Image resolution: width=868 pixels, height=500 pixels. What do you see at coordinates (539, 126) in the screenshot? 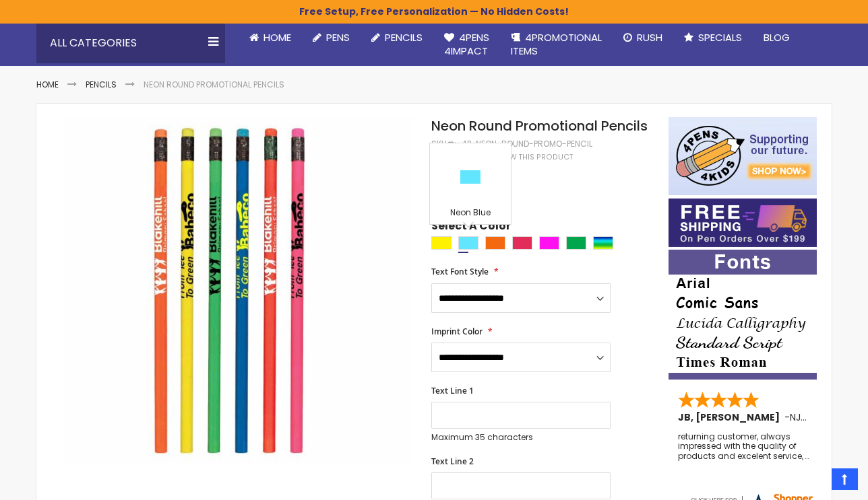
I see `span: Neon Round Promotional Pencils` at bounding box center [539, 126].